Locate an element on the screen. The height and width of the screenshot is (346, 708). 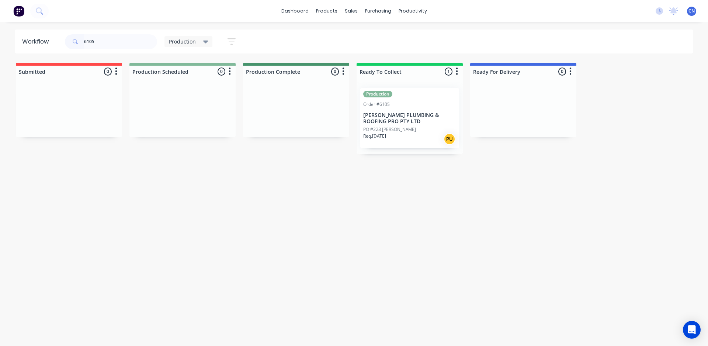
div: Order #6105 is located at coordinates (377, 104).